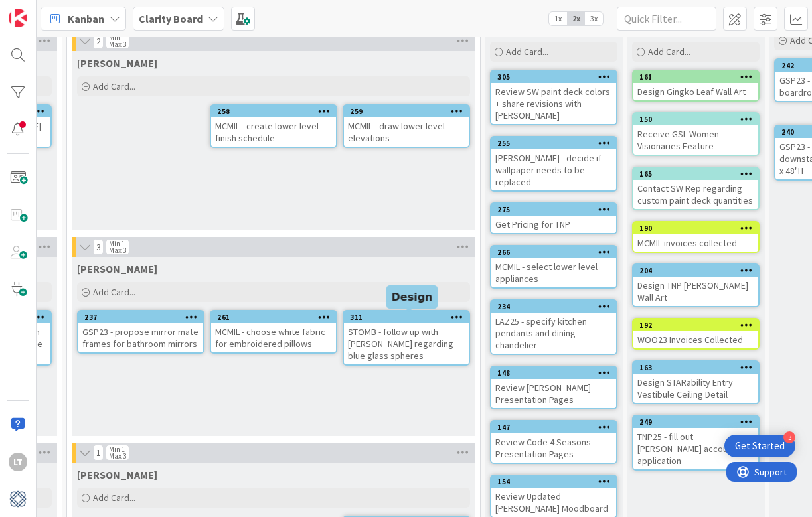  I want to click on a: 163Design STARability Entry Vestibule Ceiling Detail, so click(696, 382).